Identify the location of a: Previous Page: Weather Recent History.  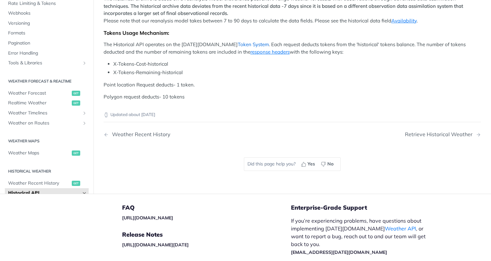
(184, 134).